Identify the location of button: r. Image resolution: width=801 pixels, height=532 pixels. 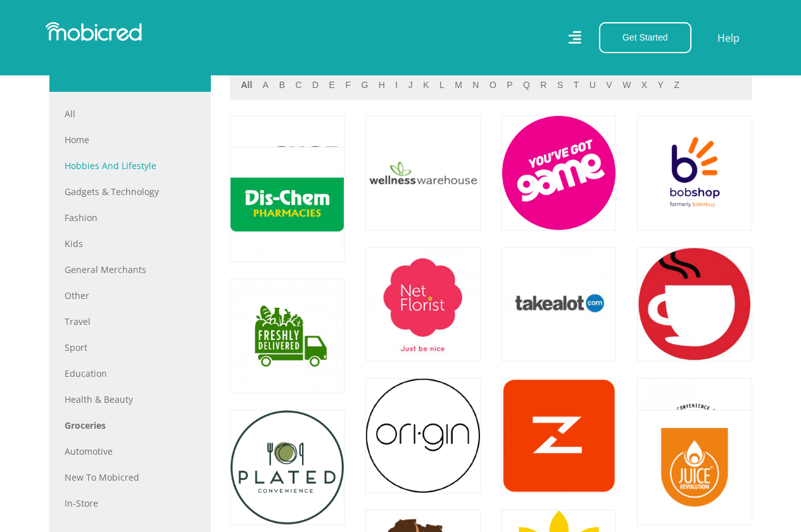
(543, 85).